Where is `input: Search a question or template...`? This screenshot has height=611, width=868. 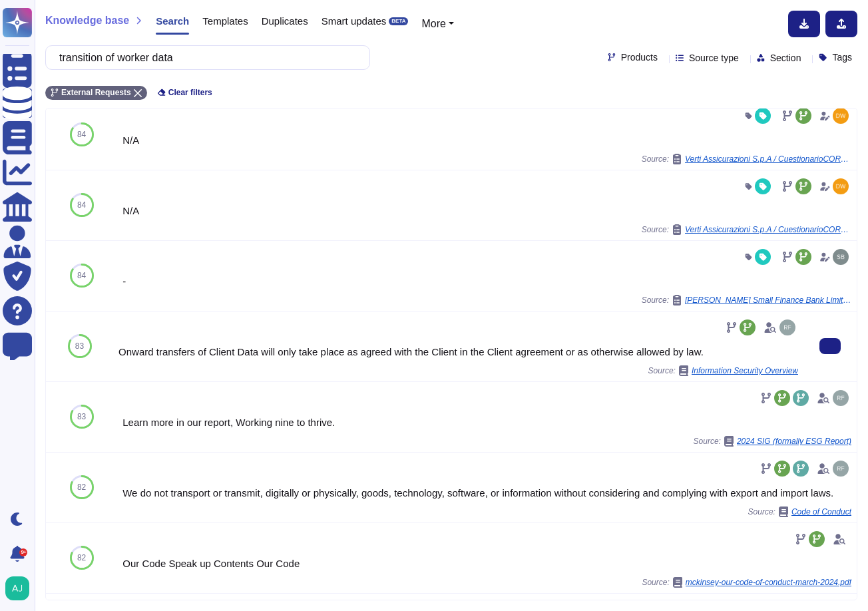 input: Search a question or template... is located at coordinates (205, 57).